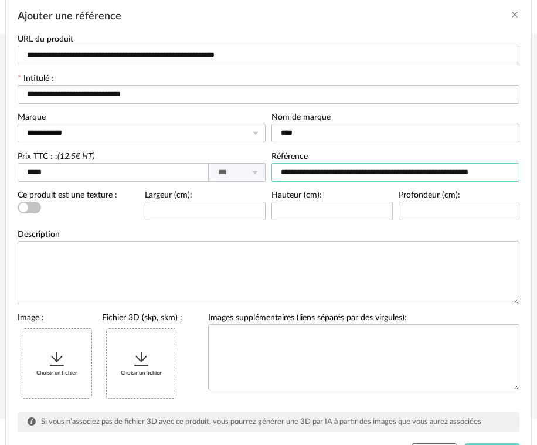 This screenshot has height=445, width=537. Describe the element at coordinates (297, 197) in the screenshot. I see `label: Hauteur (cm):` at that location.